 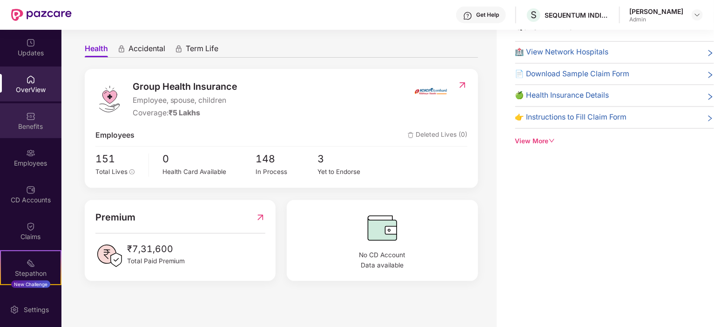 What do you see at coordinates (115, 136) in the screenshot?
I see `span: Employees` at bounding box center [115, 136].